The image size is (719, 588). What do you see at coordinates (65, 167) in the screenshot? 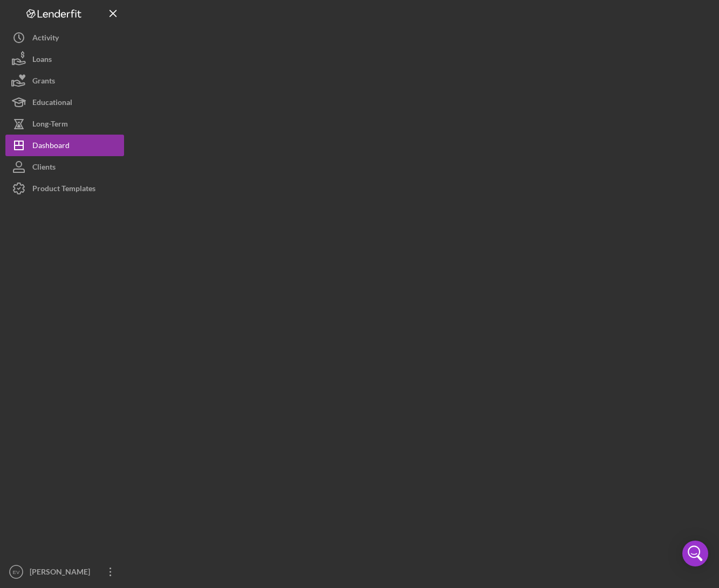
I see `a: Clients` at bounding box center [65, 167].